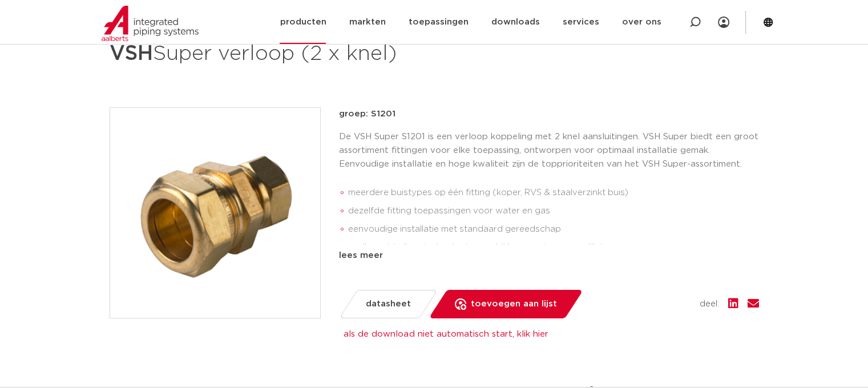  What do you see at coordinates (554, 211) in the screenshot?
I see `li: dezelfde fitting toepassingen voor water en gas` at bounding box center [554, 211].